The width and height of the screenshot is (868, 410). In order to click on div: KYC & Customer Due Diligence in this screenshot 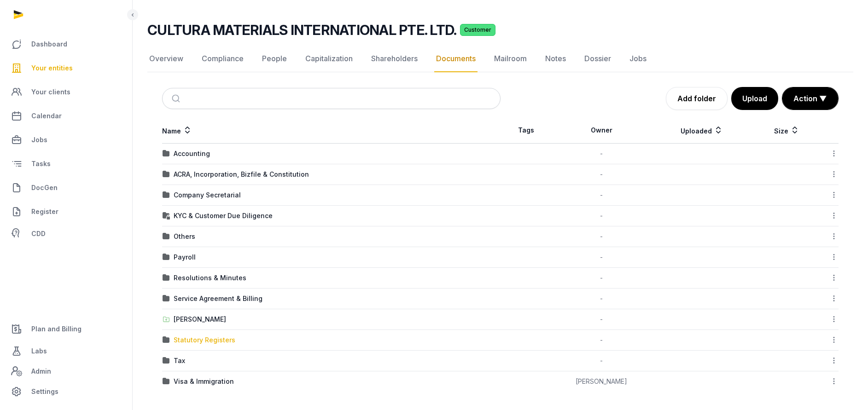, I will do `click(223, 215)`.